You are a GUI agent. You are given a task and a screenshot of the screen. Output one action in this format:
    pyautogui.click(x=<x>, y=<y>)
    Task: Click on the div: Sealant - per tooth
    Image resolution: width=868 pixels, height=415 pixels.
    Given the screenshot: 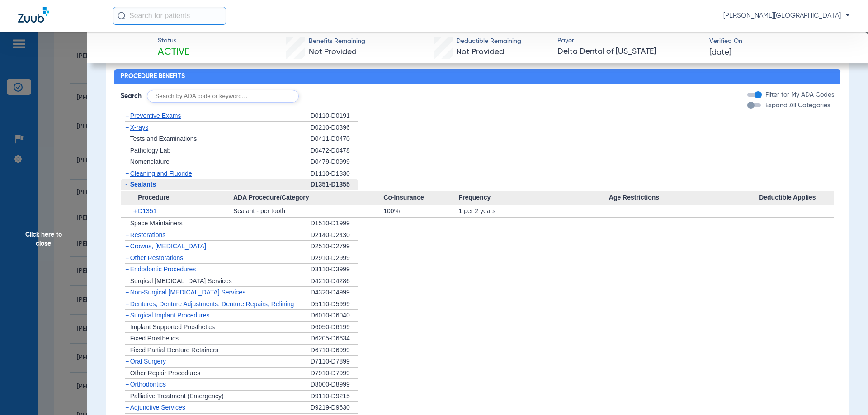 What is the action you would take?
    pyautogui.click(x=308, y=211)
    